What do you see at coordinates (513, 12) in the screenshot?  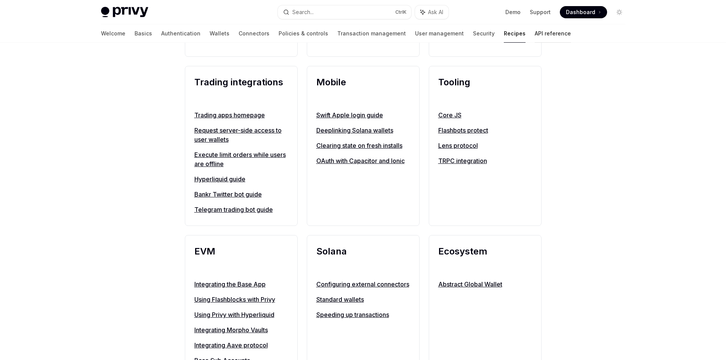 I see `a: Demo` at bounding box center [513, 12].